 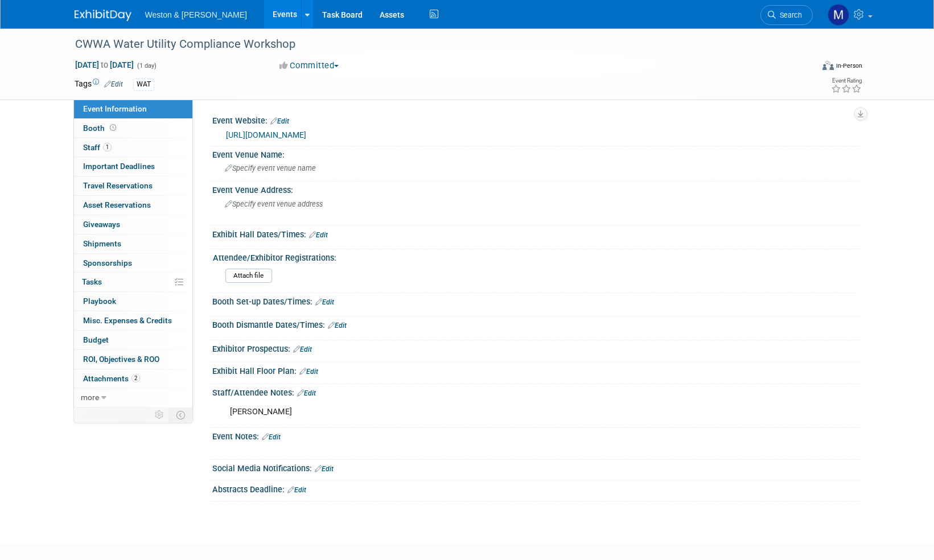 What do you see at coordinates (133, 186) in the screenshot?
I see `a: Travel Reservations` at bounding box center [133, 186].